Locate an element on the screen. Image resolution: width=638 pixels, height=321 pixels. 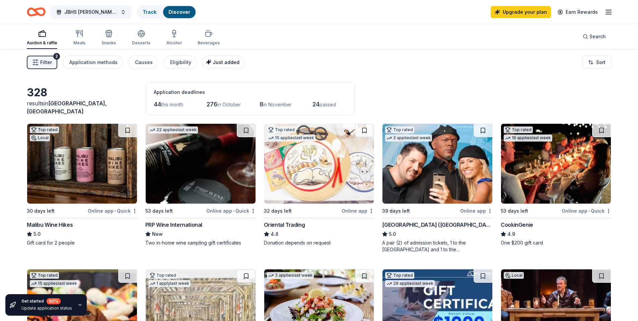
span: this month is located at coordinates (172, 104).